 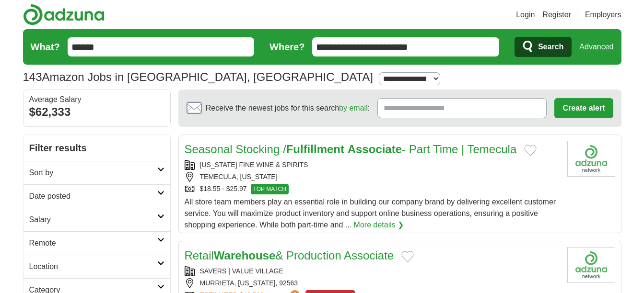 I want to click on h2: Remote, so click(x=93, y=243).